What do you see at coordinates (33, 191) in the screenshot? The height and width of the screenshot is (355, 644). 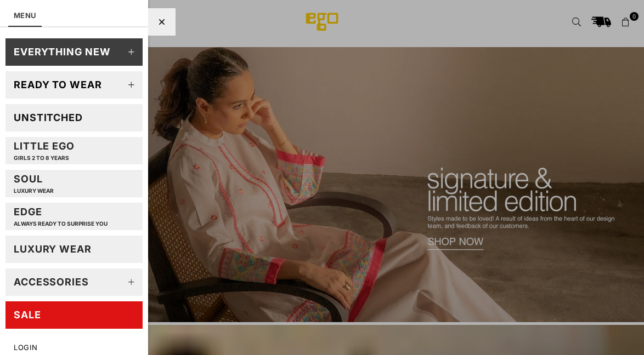 I see `p: LUXURY WEAR` at bounding box center [33, 191].